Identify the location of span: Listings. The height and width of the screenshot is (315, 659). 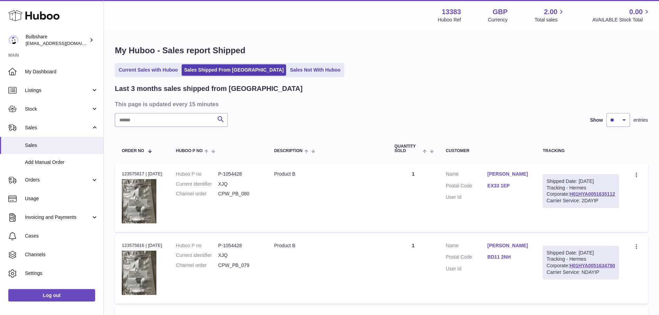
(58, 90).